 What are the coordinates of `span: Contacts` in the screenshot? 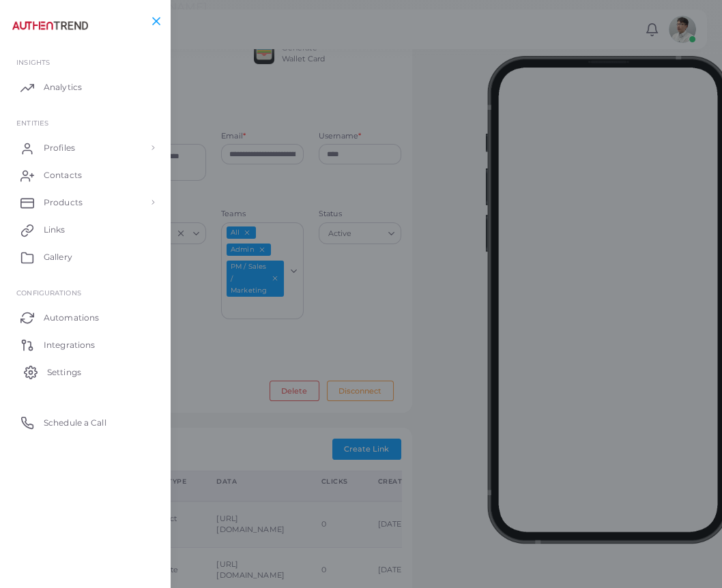 It's located at (63, 175).